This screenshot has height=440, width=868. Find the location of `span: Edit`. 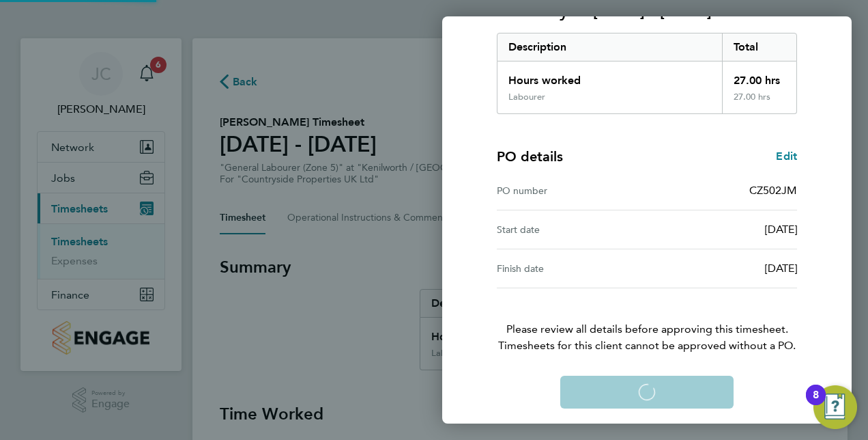

span: Edit is located at coordinates (786, 156).